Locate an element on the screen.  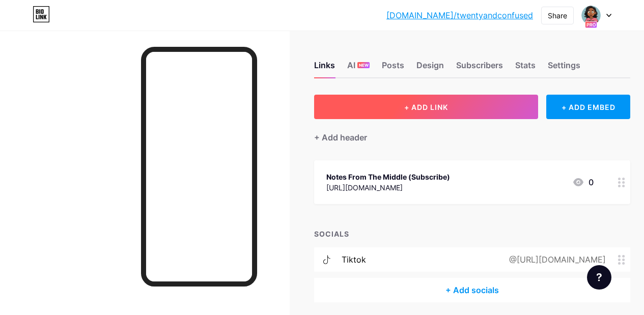
div: + Add socials is located at coordinates (472, 290).